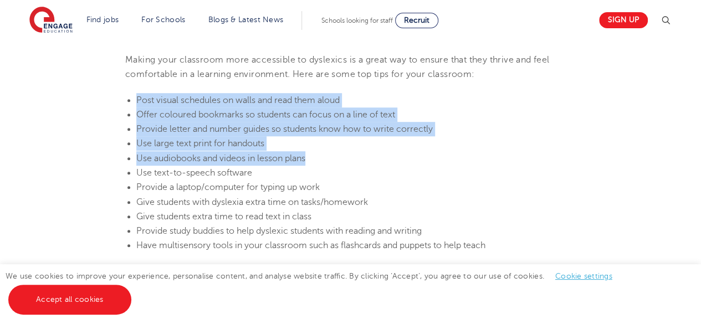  I want to click on a: Sign up, so click(623, 20).